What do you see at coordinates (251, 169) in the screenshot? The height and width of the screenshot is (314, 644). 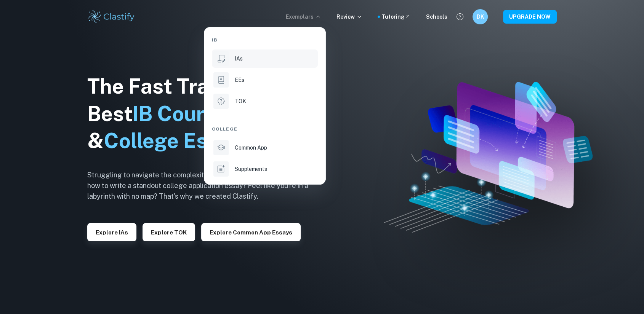 I see `p: Supplements` at bounding box center [251, 169].